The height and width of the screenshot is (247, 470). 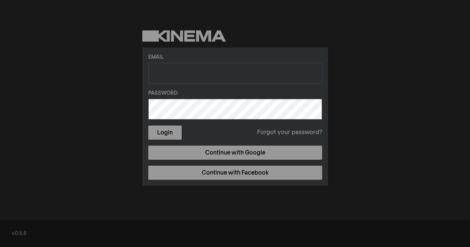 I want to click on label: Password, so click(x=235, y=93).